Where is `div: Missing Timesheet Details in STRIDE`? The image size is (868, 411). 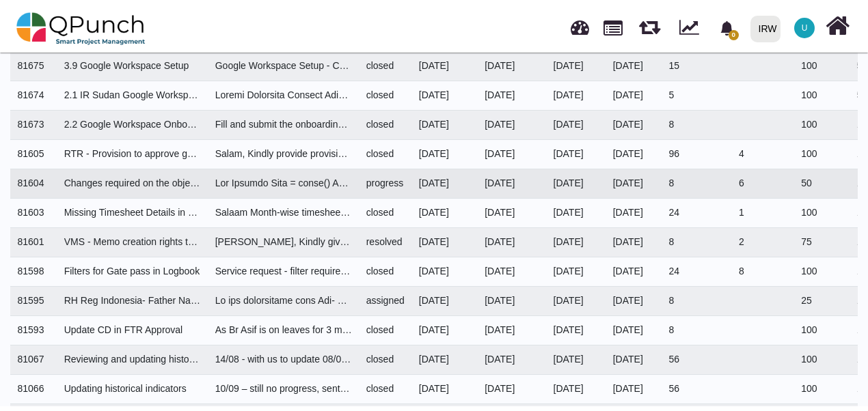
div: Missing Timesheet Details in STRIDE is located at coordinates (133, 207).